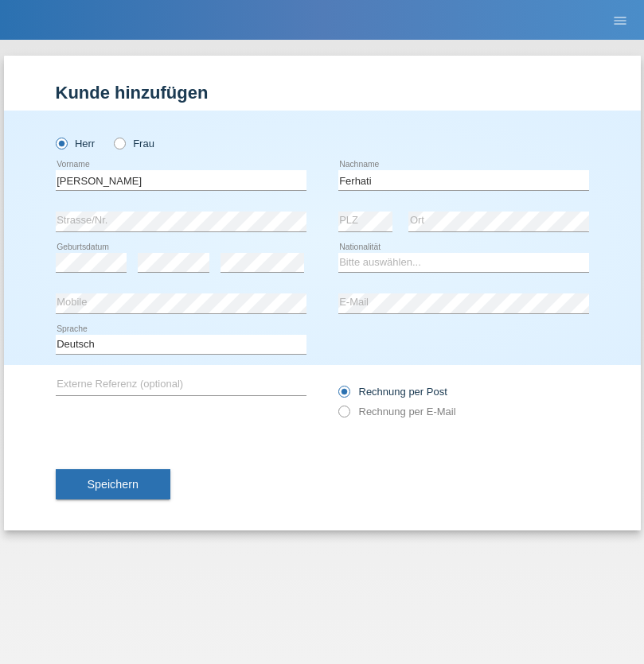 This screenshot has height=664, width=644. I want to click on label: Frau, so click(134, 143).